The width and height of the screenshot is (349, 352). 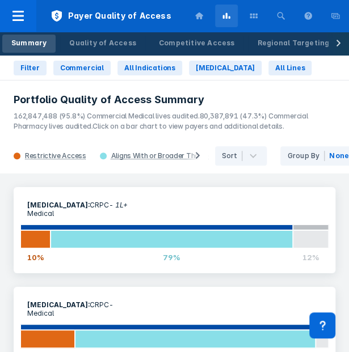 What do you see at coordinates (174, 100) in the screenshot?
I see `h3: Portfolio Quality of Access Summary` at bounding box center [174, 100].